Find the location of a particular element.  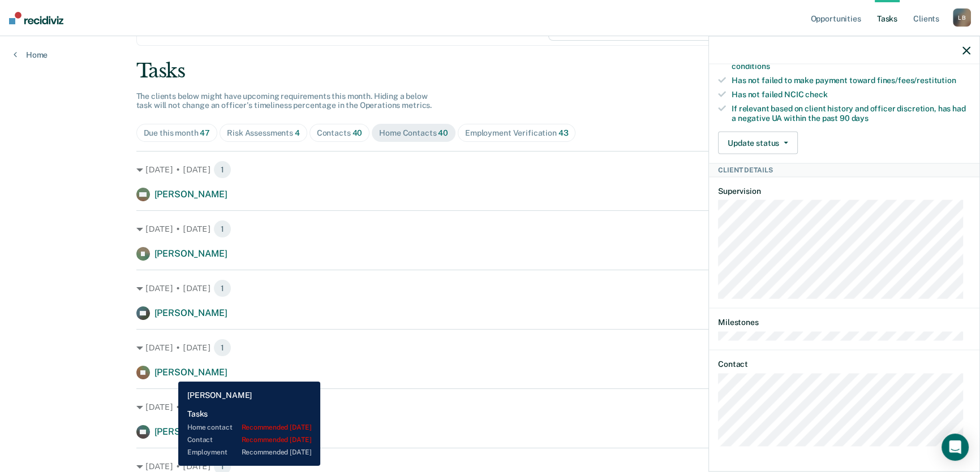

a: Home is located at coordinates (31, 55).